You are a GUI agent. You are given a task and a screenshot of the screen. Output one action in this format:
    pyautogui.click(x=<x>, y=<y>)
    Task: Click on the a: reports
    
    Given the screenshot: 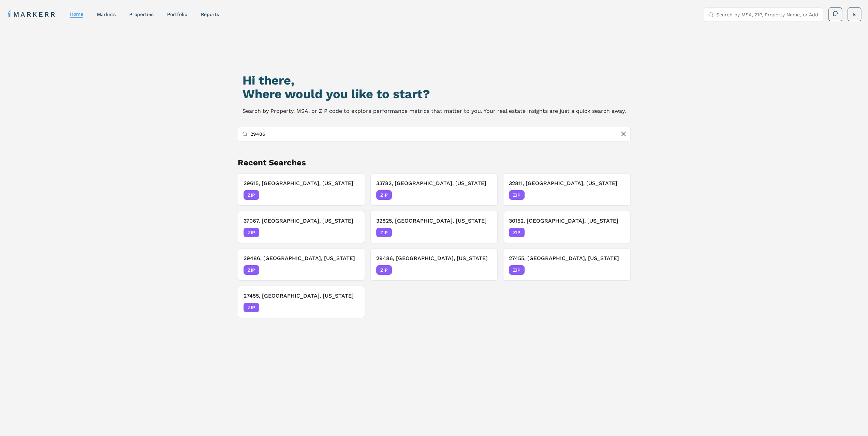 What is the action you would take?
    pyautogui.click(x=209, y=14)
    